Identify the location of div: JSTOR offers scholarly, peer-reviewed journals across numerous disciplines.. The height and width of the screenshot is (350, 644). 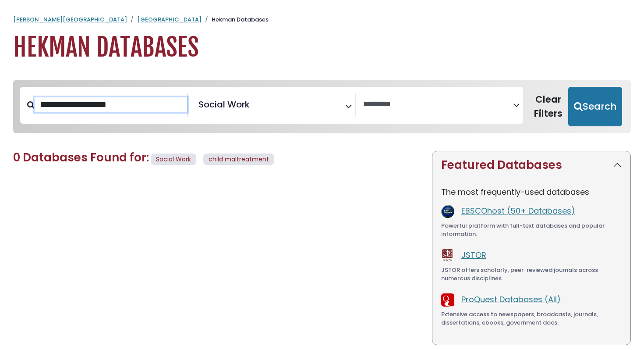
(531, 274).